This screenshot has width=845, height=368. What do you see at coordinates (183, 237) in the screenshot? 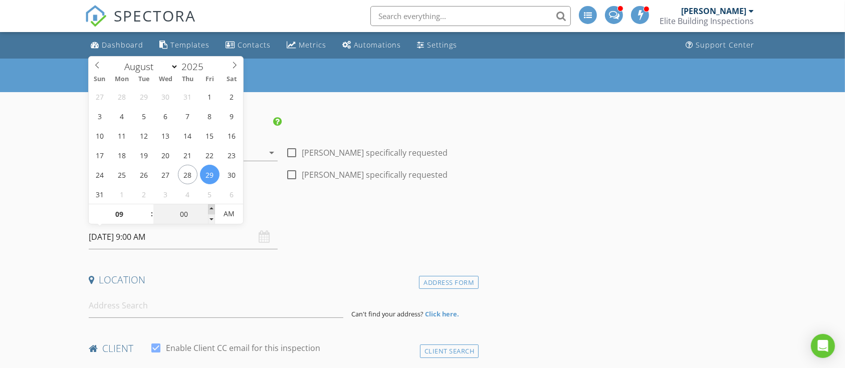
I see `input: Select date` at bounding box center [183, 237].